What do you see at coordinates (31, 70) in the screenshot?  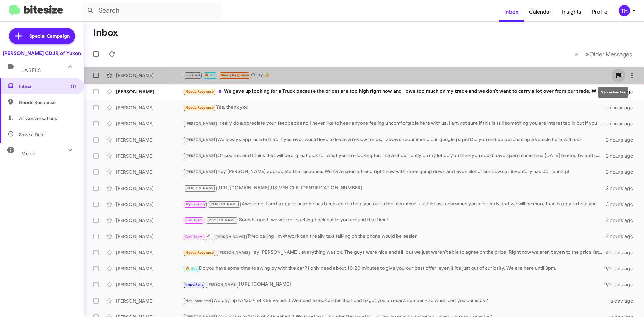 I see `span: Labels` at bounding box center [31, 70].